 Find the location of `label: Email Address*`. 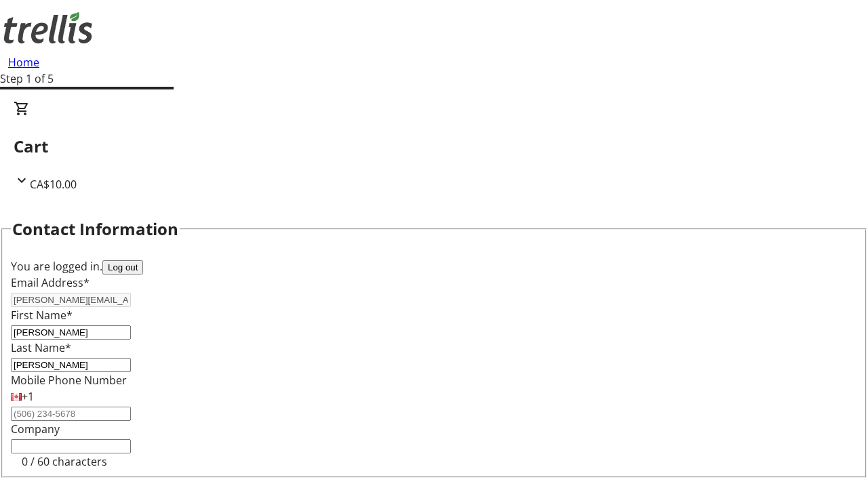

label: Email Address* is located at coordinates (50, 283).